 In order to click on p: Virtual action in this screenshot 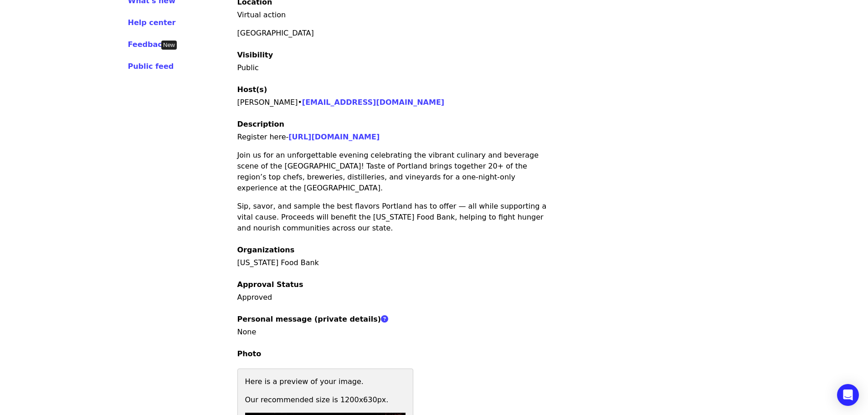, I will do `click(495, 15)`.